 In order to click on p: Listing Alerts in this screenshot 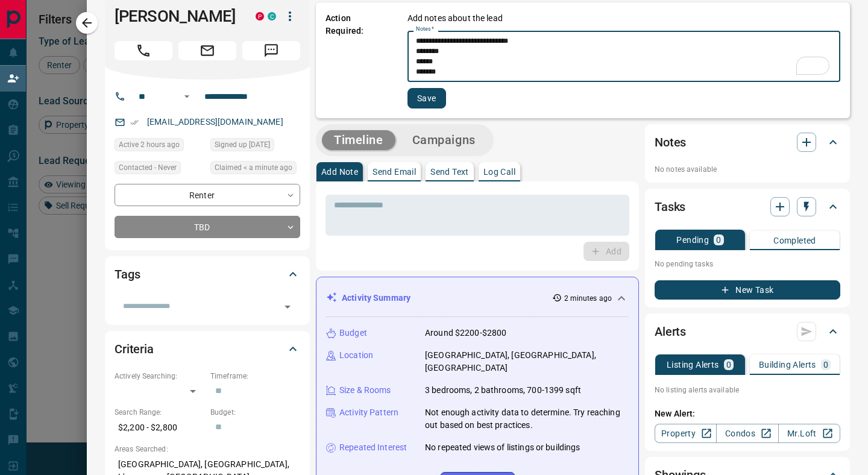, I will do `click(693, 365)`.